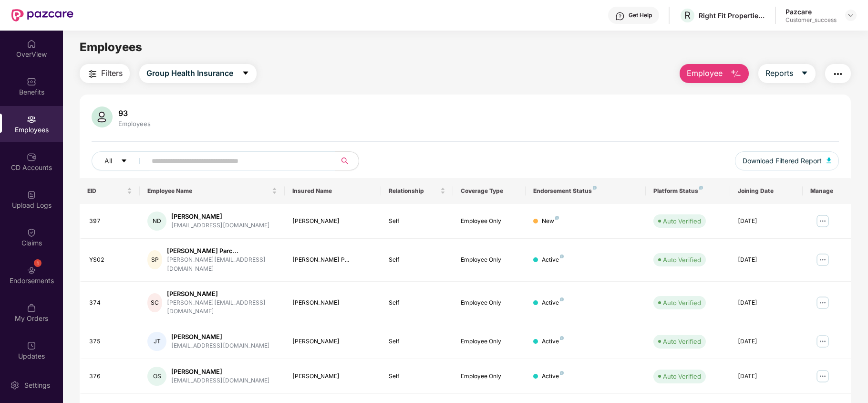  What do you see at coordinates (551, 221) in the screenshot?
I see `div: New` at bounding box center [551, 221].